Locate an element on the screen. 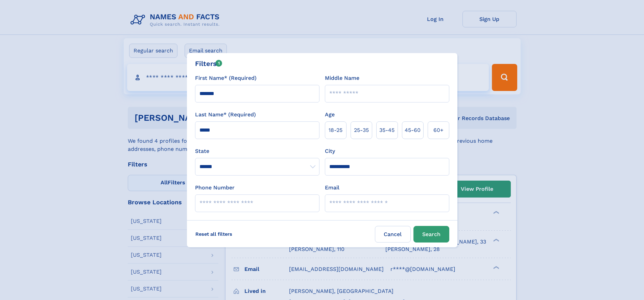 This screenshot has height=300, width=644. span: 60+ is located at coordinates (438, 130).